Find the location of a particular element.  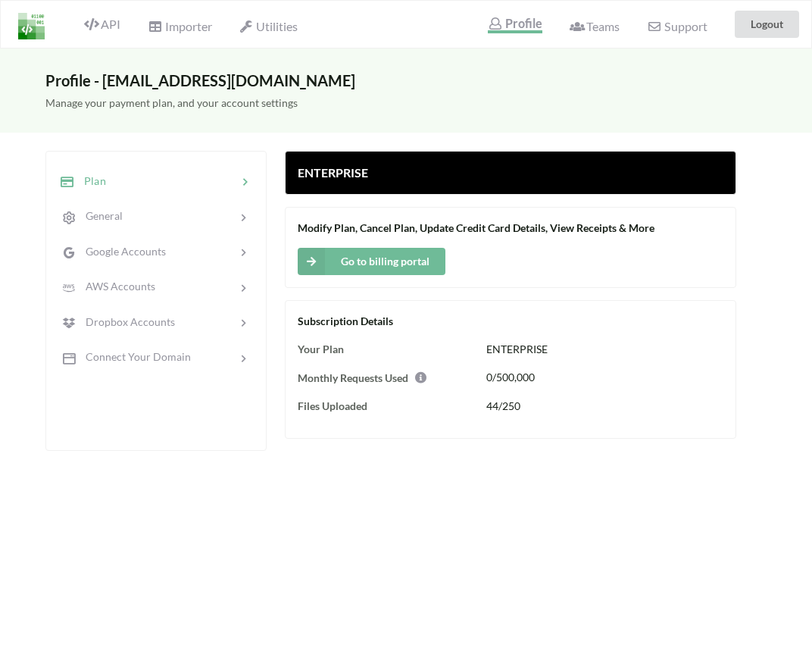

span: Profile is located at coordinates (515, 23).